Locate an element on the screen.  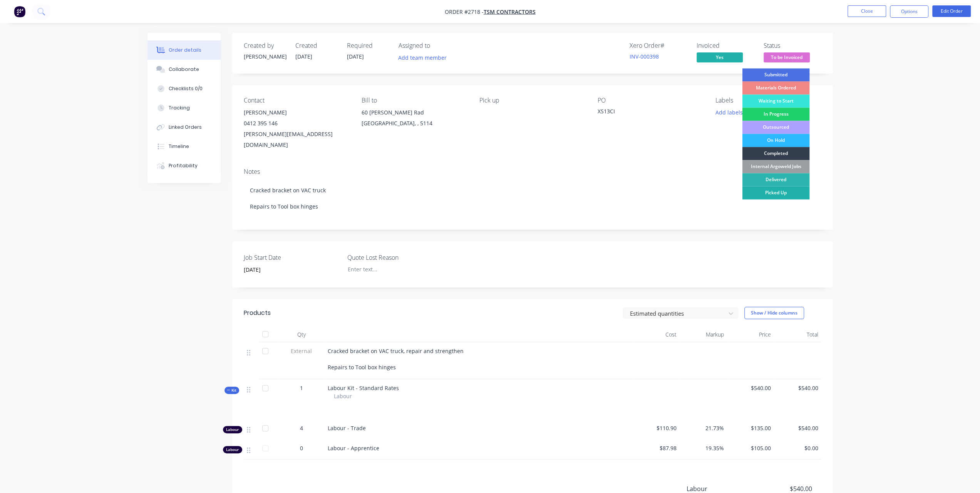
label: Job Start Date is located at coordinates (292, 258).